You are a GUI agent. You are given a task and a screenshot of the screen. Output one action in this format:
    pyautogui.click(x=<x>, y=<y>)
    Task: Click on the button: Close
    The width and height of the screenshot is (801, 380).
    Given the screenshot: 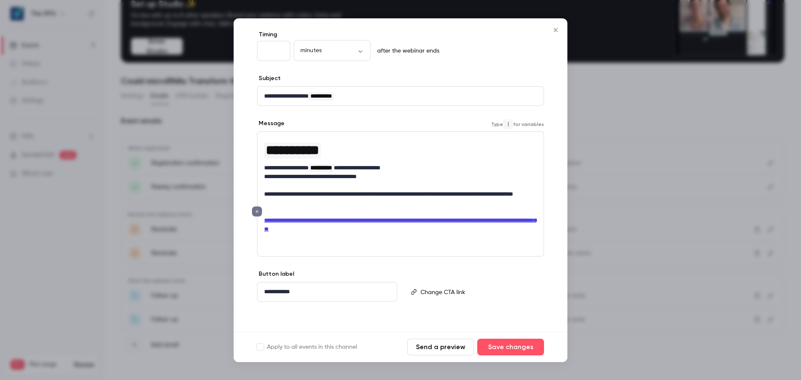 What is the action you would take?
    pyautogui.click(x=555, y=30)
    